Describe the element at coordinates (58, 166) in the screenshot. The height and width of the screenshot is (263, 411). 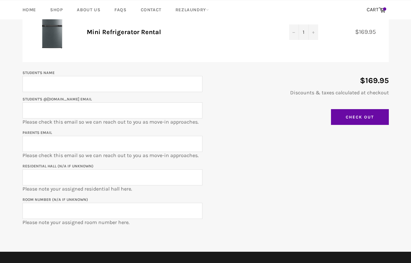
I see `label: Residential Hall (N/A if unknown)` at that location.